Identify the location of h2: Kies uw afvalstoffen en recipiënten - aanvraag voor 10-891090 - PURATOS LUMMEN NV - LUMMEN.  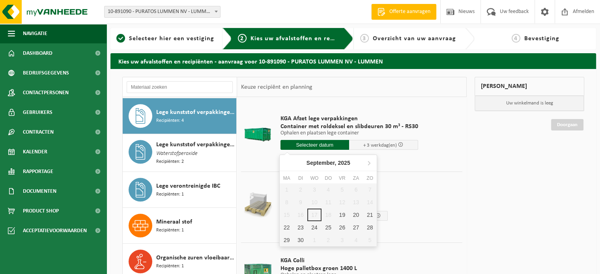
(353, 61).